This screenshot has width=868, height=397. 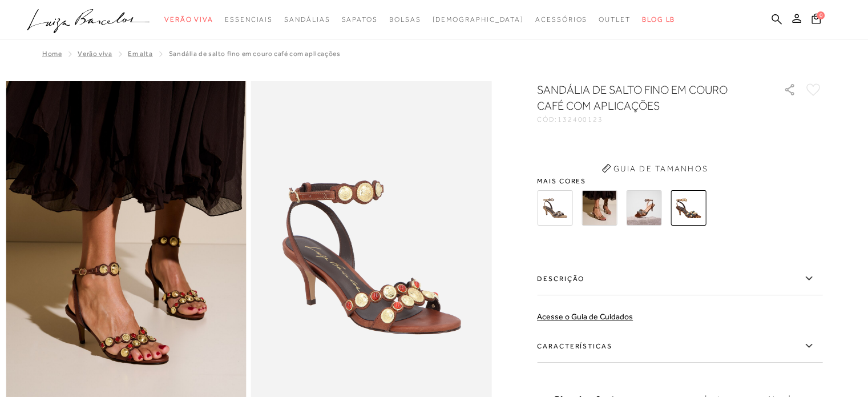 I want to click on span: Em alta, so click(x=140, y=54).